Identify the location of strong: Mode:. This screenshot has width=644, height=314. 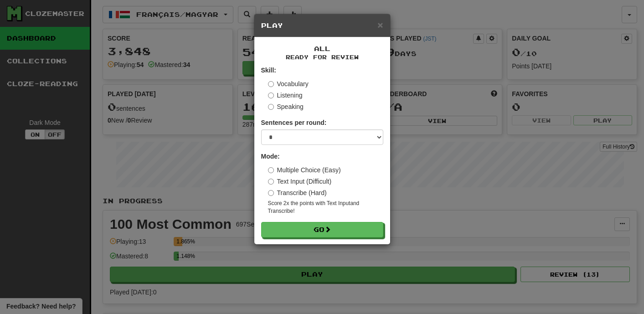
(270, 156).